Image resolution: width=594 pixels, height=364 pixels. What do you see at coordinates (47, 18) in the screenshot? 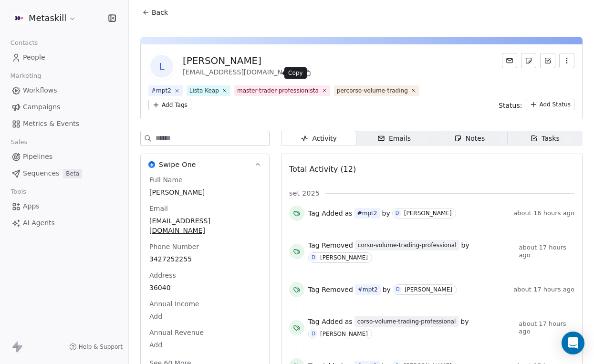
I see `span: Metaskill` at bounding box center [47, 18].